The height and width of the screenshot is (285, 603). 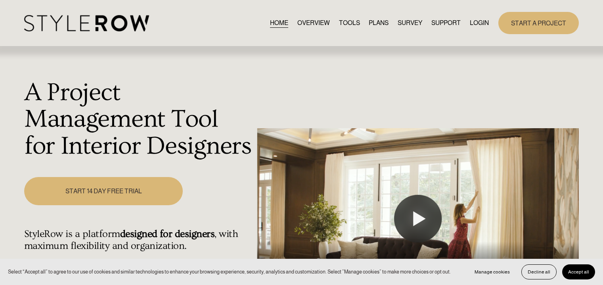 What do you see at coordinates (492, 271) in the screenshot?
I see `span: Manage cookies` at bounding box center [492, 271].